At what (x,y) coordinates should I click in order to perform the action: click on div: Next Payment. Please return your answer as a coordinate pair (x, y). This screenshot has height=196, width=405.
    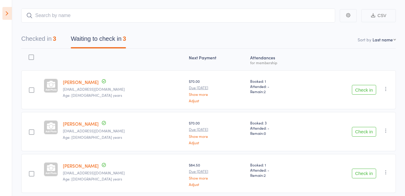
    Looking at the image, I should click on (217, 59).